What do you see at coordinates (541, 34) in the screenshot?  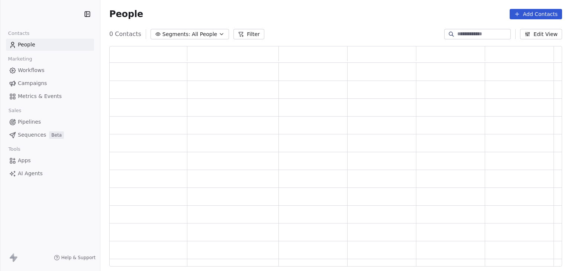 I see `button: Edit View` at bounding box center [541, 34].